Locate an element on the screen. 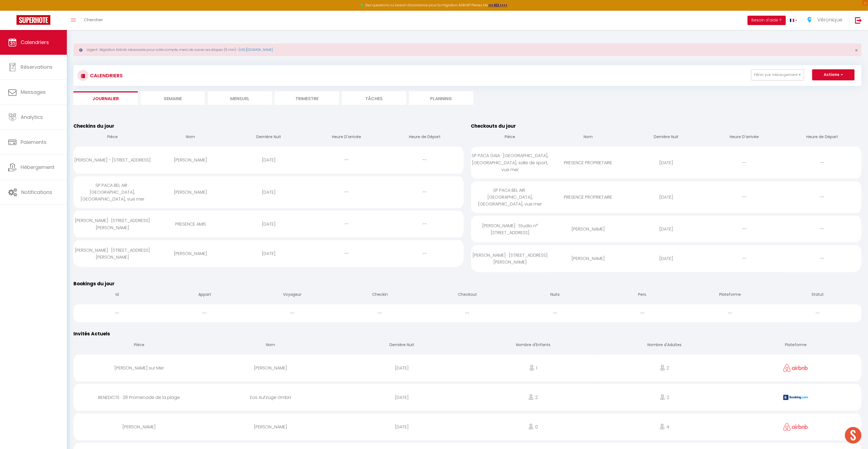  span: Invités Actuels is located at coordinates (92, 334).